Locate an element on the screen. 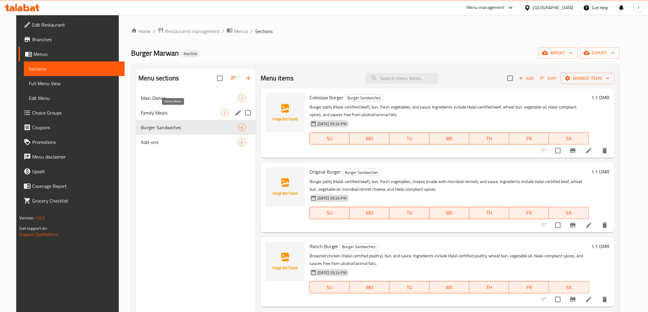 This screenshot has width=648, height=312. div: Family Meals2edit is located at coordinates (196, 113).